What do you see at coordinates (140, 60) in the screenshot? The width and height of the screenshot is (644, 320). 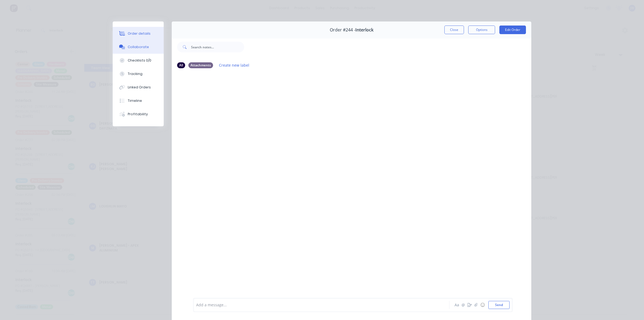 I see `div: Checklists 0/0` at bounding box center [140, 60].